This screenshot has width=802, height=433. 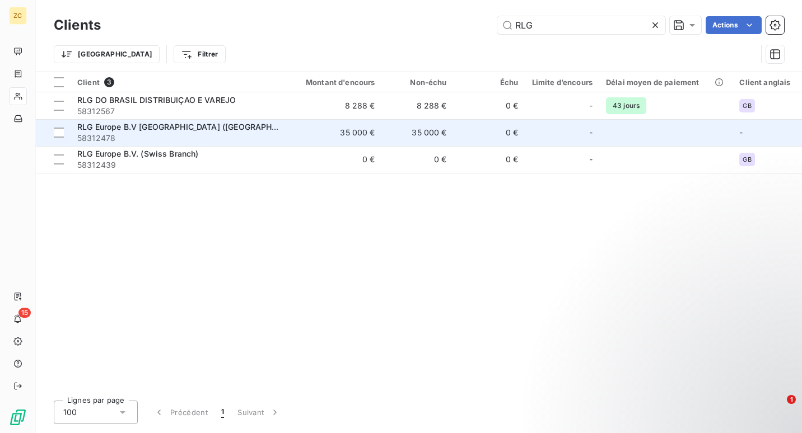 What do you see at coordinates (626, 106) in the screenshot?
I see `span: 43 jours` at bounding box center [626, 106].